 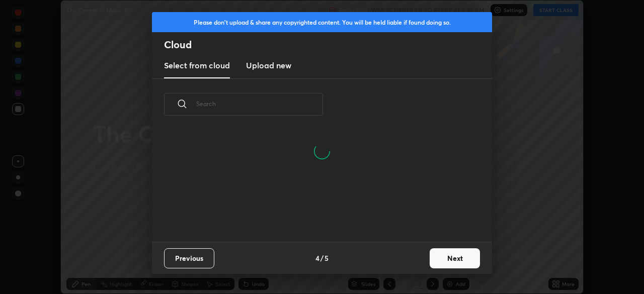 I want to click on button: Previous, so click(x=189, y=258).